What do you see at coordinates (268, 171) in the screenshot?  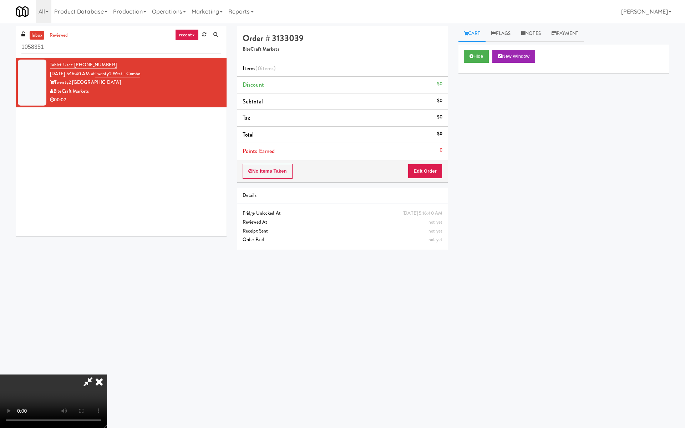 I see `button: No Items Taken` at bounding box center [268, 171].